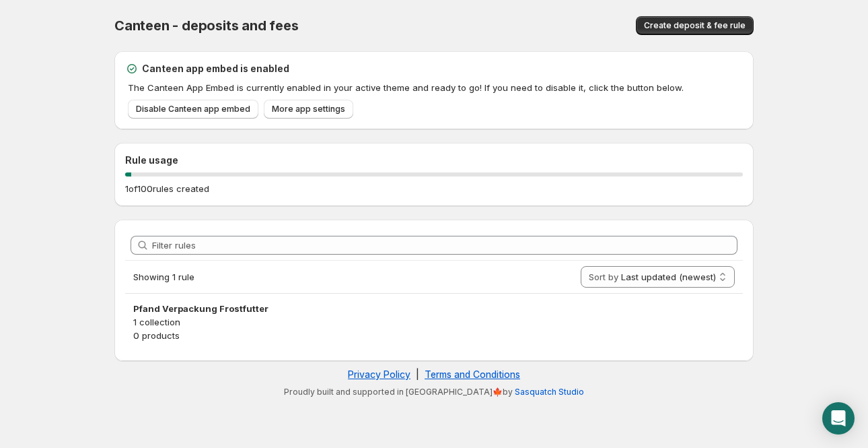 This screenshot has width=868, height=448. Describe the element at coordinates (694, 25) in the screenshot. I see `button: Create deposit & fee rule` at that location.